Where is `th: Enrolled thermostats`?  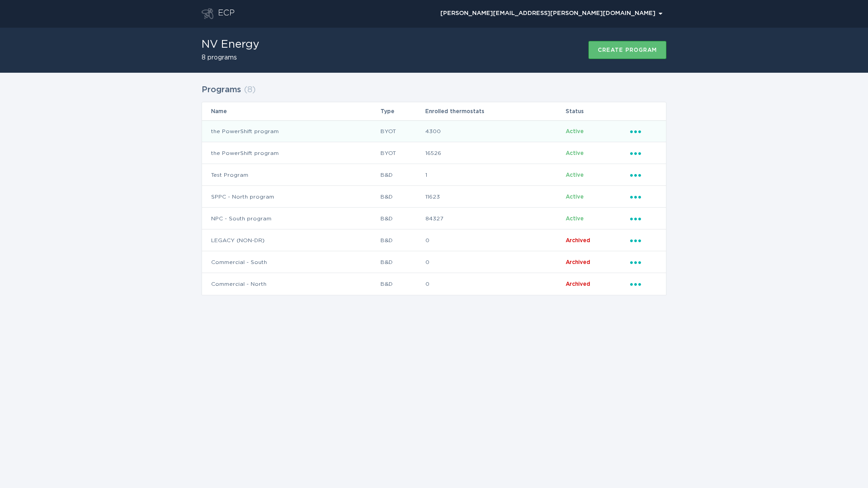
th: Enrolled thermostats is located at coordinates (495, 112).